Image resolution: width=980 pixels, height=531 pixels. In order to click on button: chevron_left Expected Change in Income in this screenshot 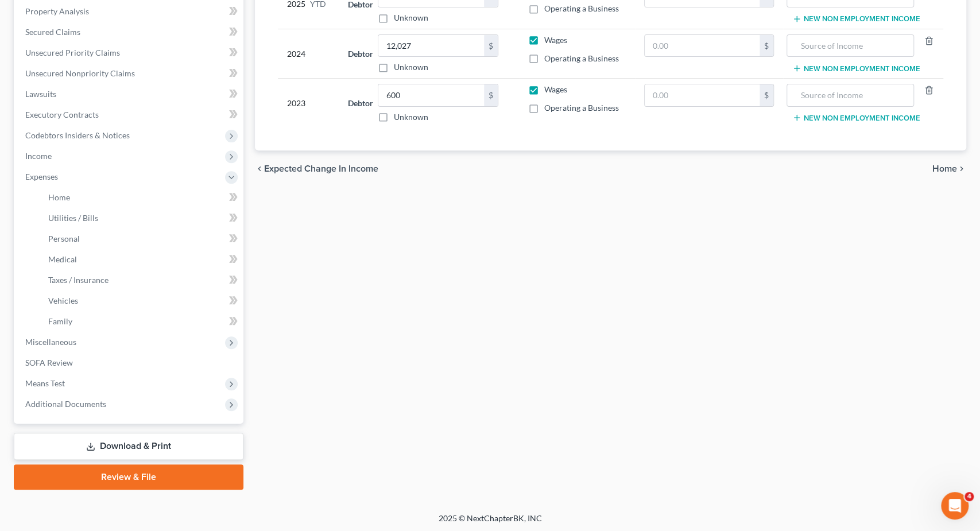, I will do `click(316, 169)`.